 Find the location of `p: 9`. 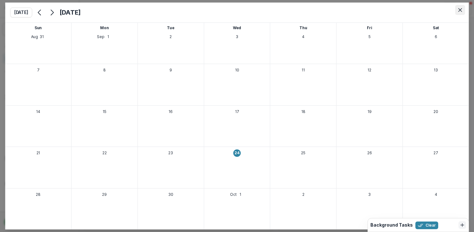

p: 9 is located at coordinates (171, 70).